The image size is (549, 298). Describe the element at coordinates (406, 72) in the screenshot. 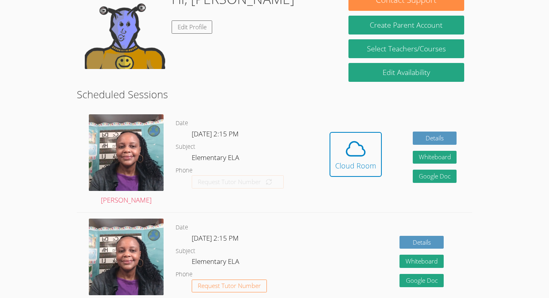

I see `a: Edit Availability` at that location.